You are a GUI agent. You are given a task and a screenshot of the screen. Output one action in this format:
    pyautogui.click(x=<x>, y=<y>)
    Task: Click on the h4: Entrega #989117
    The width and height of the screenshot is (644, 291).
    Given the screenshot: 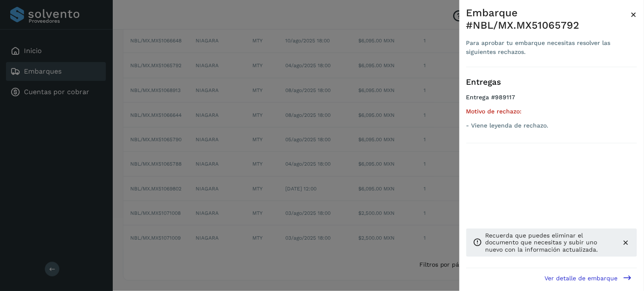 What is the action you would take?
    pyautogui.click(x=552, y=100)
    